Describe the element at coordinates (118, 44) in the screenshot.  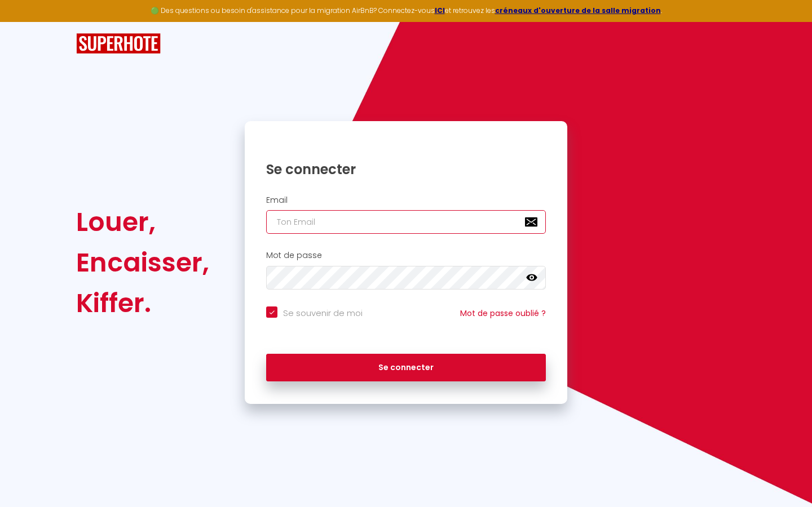
I see `img: SuperHote logo` at that location.